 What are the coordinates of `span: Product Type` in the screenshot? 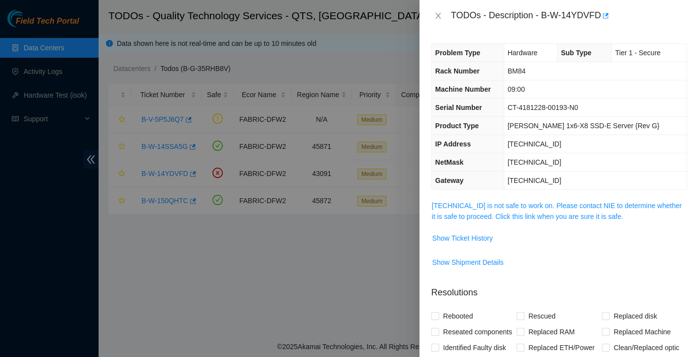 It's located at (457, 126).